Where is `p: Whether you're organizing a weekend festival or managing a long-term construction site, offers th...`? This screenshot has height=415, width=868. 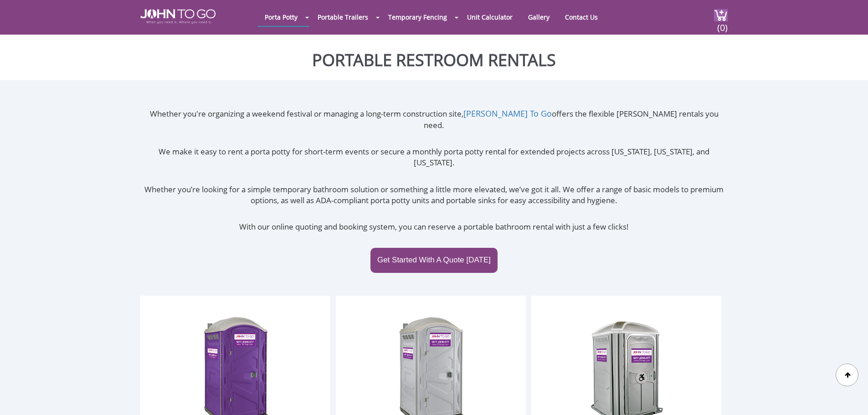 p: Whether you're organizing a weekend festival or managing a long-term construction site, offers th... is located at coordinates (434, 119).